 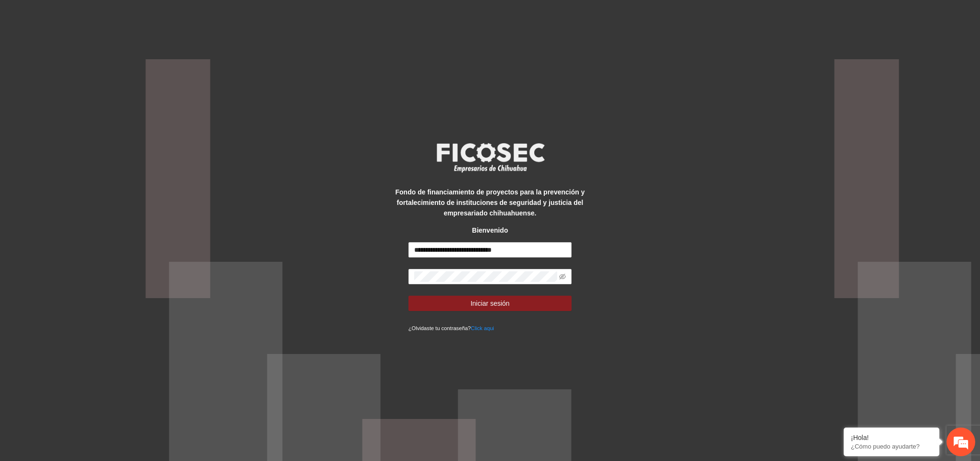 What do you see at coordinates (490, 158) in the screenshot?
I see `img: logo` at bounding box center [490, 158].